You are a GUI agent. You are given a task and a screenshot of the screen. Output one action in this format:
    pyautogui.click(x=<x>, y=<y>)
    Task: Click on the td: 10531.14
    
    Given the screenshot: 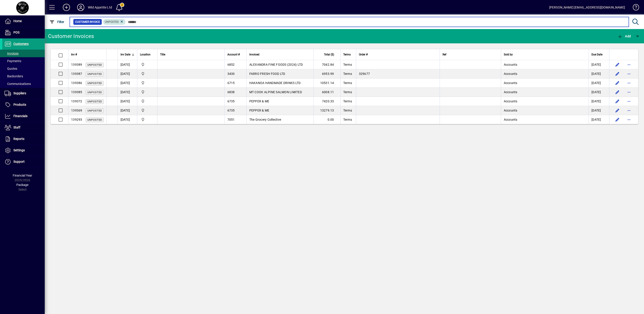 What is the action you would take?
    pyautogui.click(x=327, y=83)
    